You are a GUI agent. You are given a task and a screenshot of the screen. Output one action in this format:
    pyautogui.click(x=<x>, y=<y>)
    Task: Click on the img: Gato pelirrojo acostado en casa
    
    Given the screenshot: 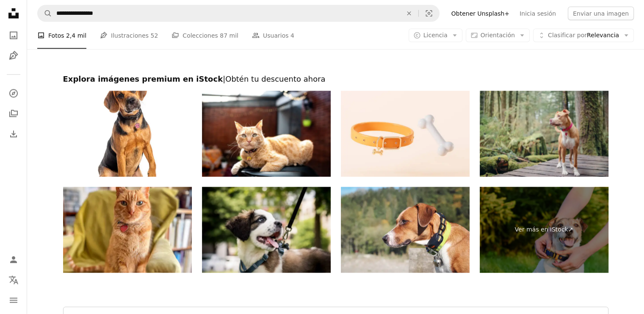 What is the action you would take?
    pyautogui.click(x=266, y=134)
    